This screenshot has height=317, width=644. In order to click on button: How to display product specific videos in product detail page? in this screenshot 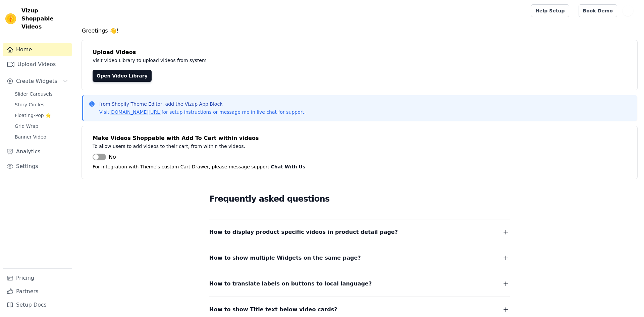, I will do `click(359, 232)`.